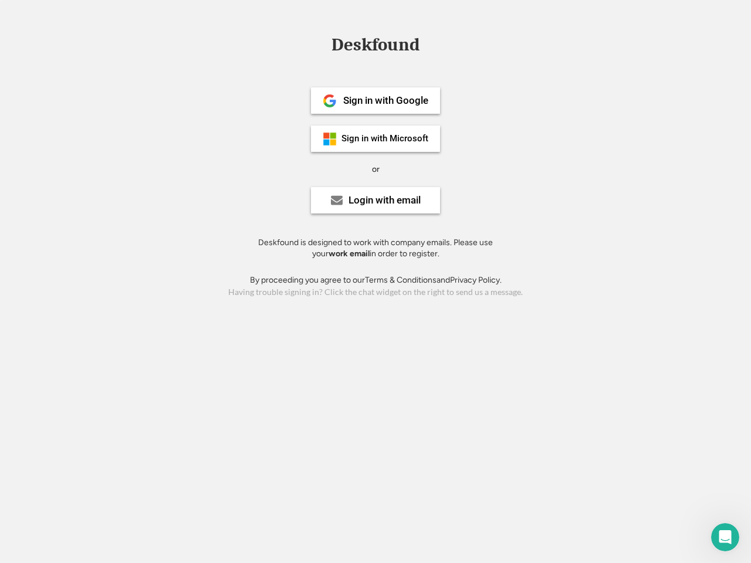 Image resolution: width=751 pixels, height=563 pixels. Describe the element at coordinates (375, 169) in the screenshot. I see `div: or` at that location.